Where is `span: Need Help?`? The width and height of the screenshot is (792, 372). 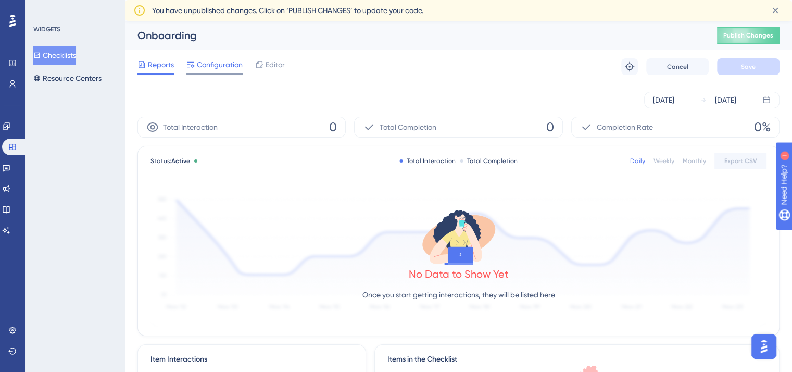 span: Need Help? is located at coordinates (45, 9).